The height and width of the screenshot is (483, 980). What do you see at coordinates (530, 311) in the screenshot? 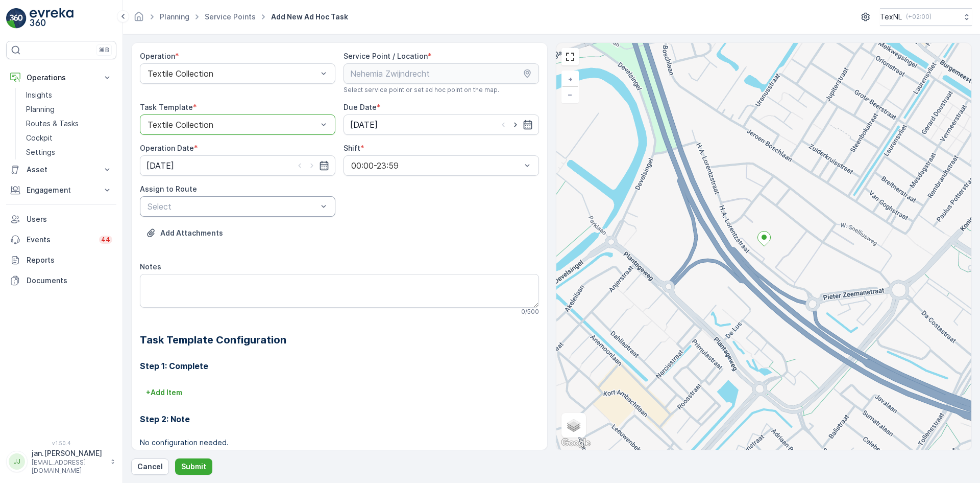
I see `p: 0 / 500` at bounding box center [530, 311].